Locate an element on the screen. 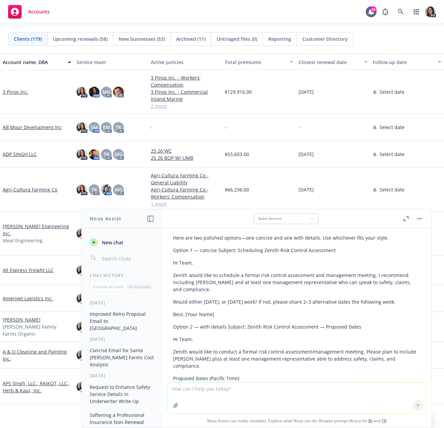 This screenshot has width=444, height=428. a: ADP SINGH LLC is located at coordinates (20, 154).